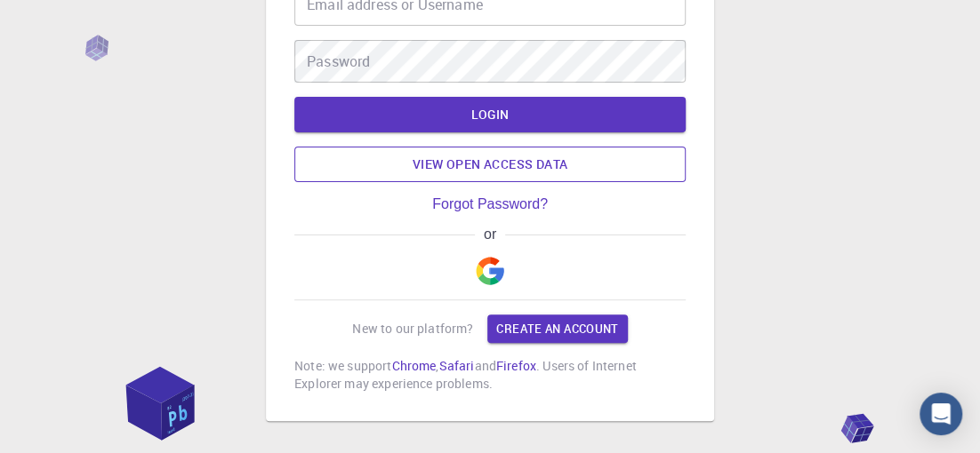  What do you see at coordinates (557, 329) in the screenshot?
I see `a: Create an account` at bounding box center [557, 329].